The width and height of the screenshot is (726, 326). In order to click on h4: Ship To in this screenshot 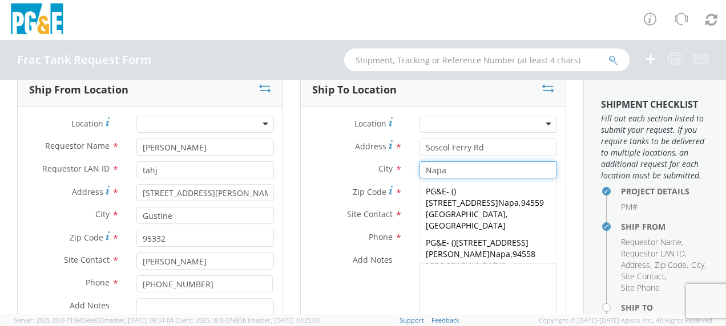, I will do `click(665, 308)`.